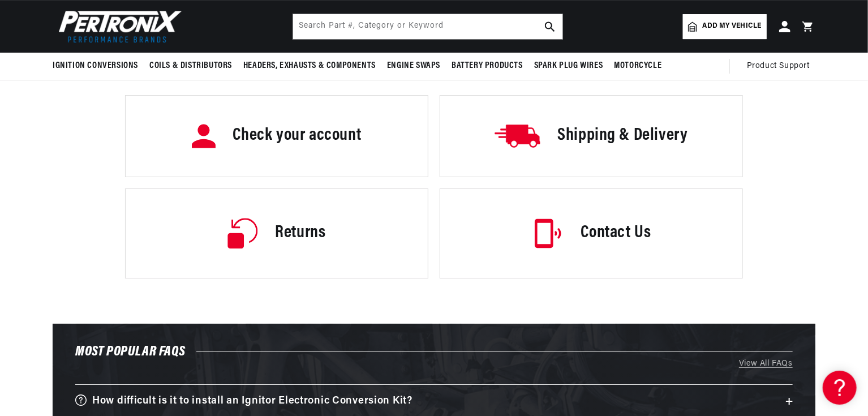 The height and width of the screenshot is (416, 868). I want to click on span: Spark Plug Wires, so click(568, 66).